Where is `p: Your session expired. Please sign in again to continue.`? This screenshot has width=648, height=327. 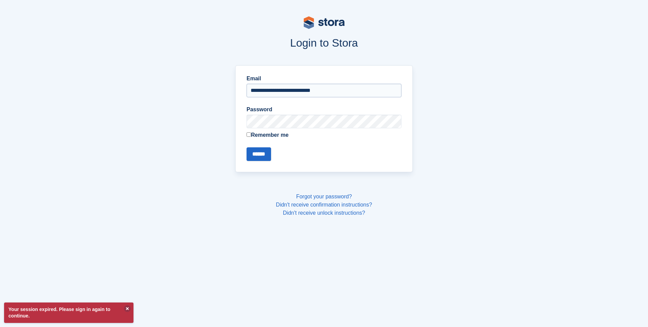
p: Your session expired. Please sign in again to continue. is located at coordinates (69, 313).